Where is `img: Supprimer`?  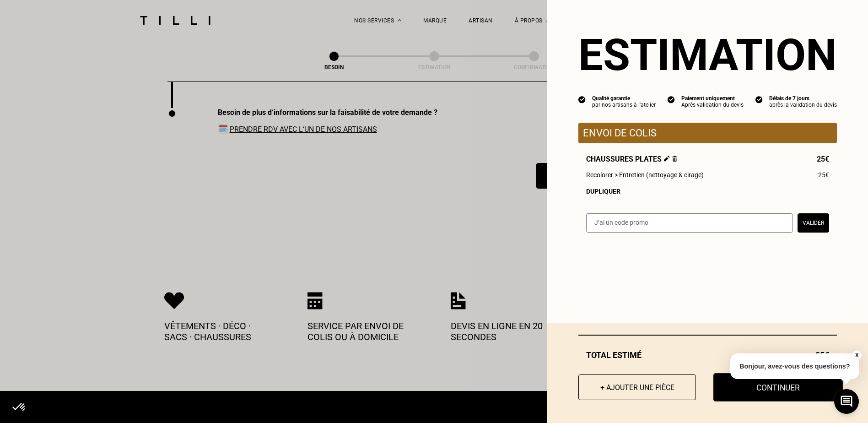
img: Supprimer is located at coordinates (675, 158).